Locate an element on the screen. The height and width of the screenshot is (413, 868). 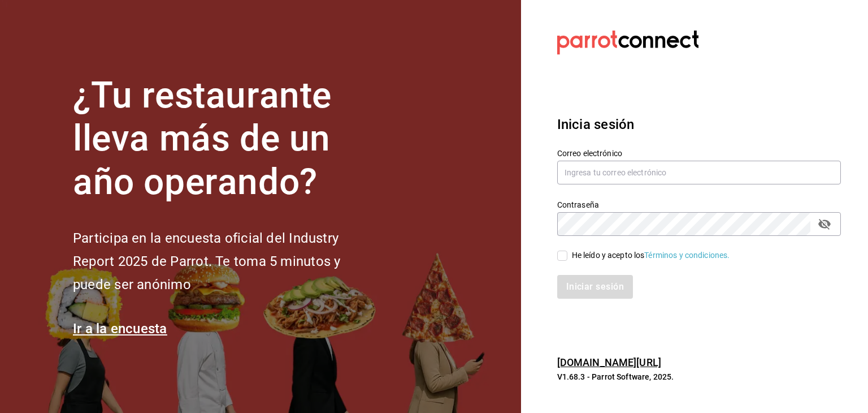
p: V1.68.3 - Parrot Software, 2025. is located at coordinates (699, 377).